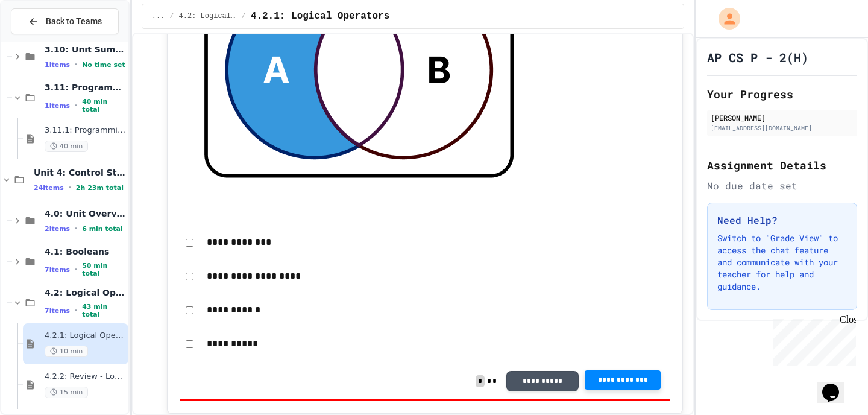 Image resolution: width=868 pixels, height=415 pixels. What do you see at coordinates (85, 213) in the screenshot?
I see `span: 4.0: Unit Overview` at bounding box center [85, 213].